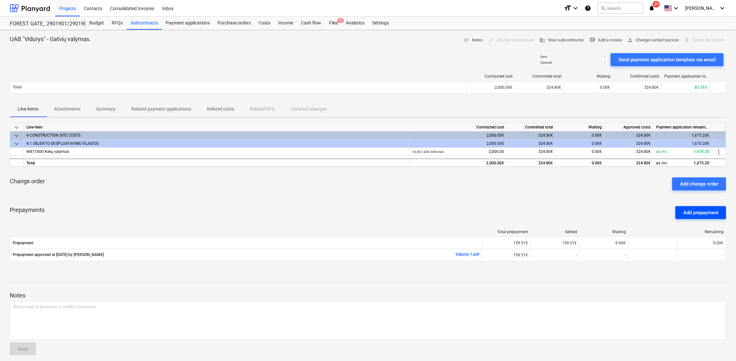 The width and height of the screenshot is (736, 361). What do you see at coordinates (562, 40) in the screenshot?
I see `span: View subcontractor` at bounding box center [562, 40].